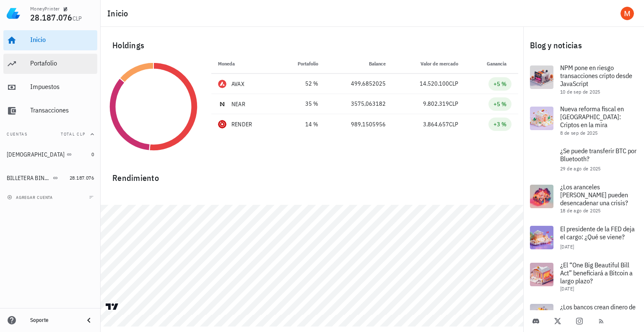 The image size is (644, 332). Describe the element at coordinates (598, 154) in the screenshot. I see `span: ¿Se puede transferir BTC por Bluetooth?` at that location.